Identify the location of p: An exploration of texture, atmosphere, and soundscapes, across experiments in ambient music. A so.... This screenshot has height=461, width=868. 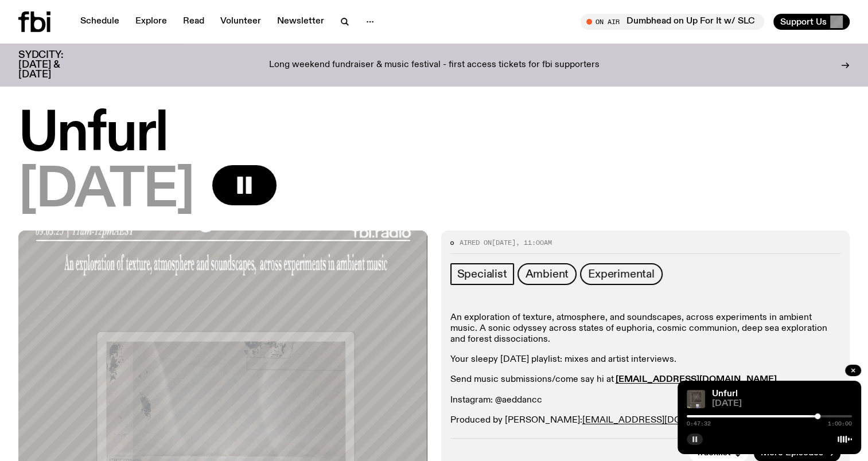
(645, 329).